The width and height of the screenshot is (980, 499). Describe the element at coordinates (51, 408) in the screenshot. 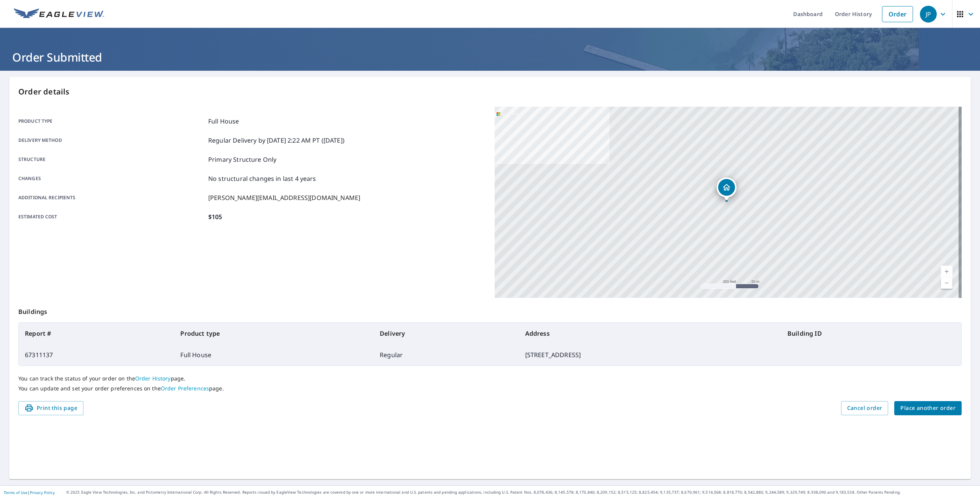

I see `button: Print this page` at that location.